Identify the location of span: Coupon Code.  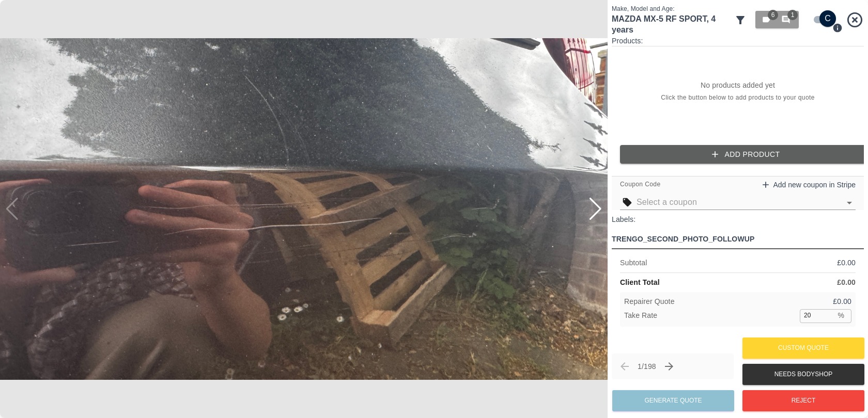
(640, 185).